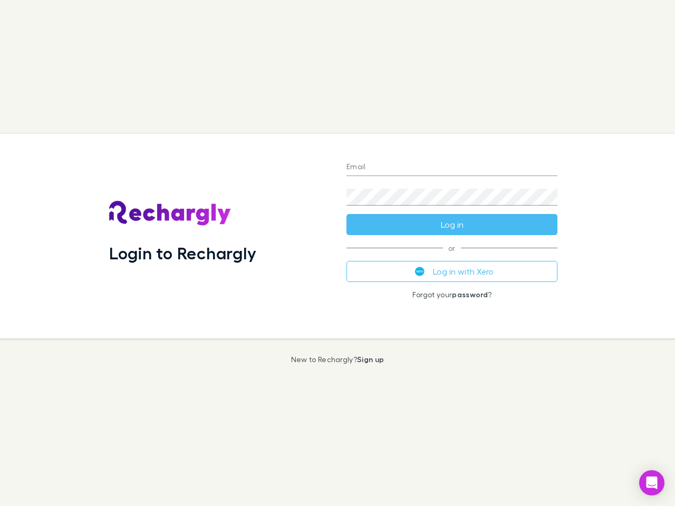  I want to click on img: Xero's logo, so click(420, 272).